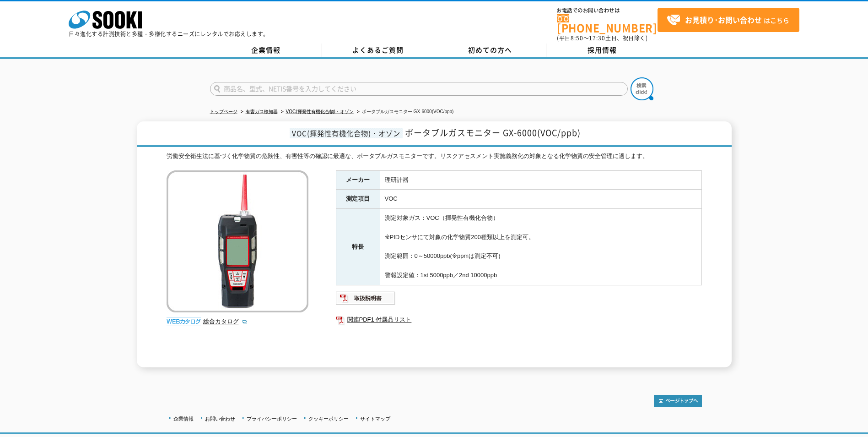 The image size is (868, 437). I want to click on li: ポータブルガスモニター GX-6000(VOC/ppb), so click(404, 112).